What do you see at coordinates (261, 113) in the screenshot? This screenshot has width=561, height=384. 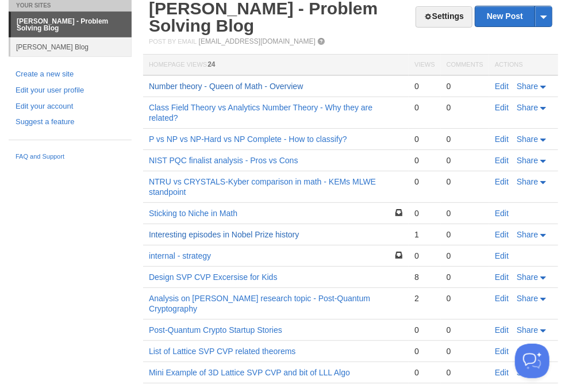 I see `a: Class Field Theory vs Analytics Number Theory - Why they are related?` at bounding box center [261, 113].